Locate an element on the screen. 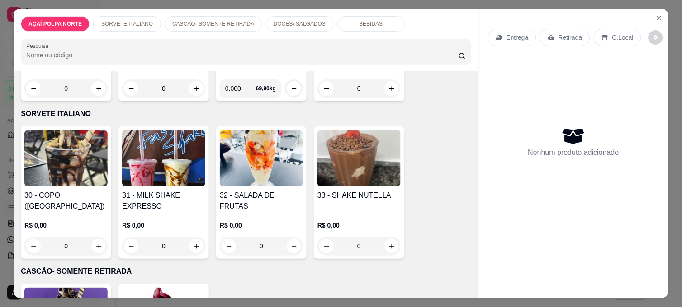  p: AÇAÍ POLPA NORTE is located at coordinates (55, 24).